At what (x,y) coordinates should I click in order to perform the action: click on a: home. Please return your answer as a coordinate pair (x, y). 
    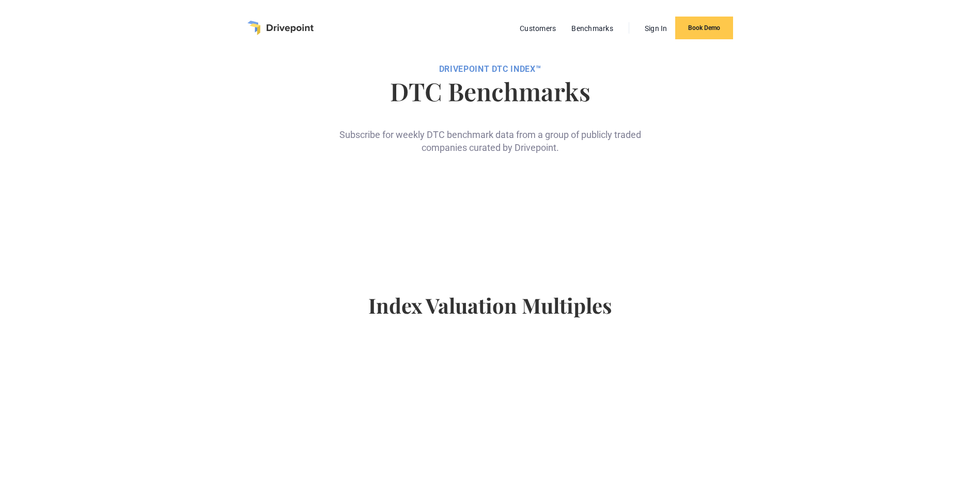
    Looking at the image, I should click on (280, 28).